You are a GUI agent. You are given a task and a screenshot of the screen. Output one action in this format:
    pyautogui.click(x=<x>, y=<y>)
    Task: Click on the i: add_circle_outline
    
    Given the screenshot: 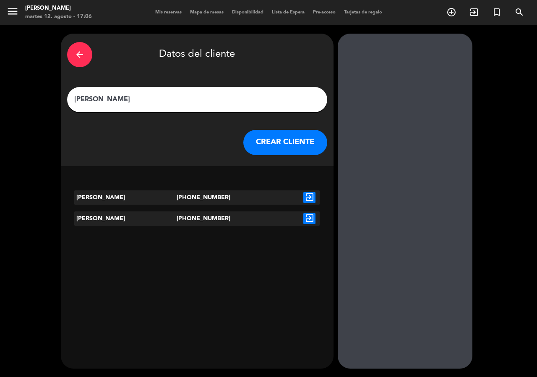 What is the action you would take?
    pyautogui.click(x=452, y=12)
    